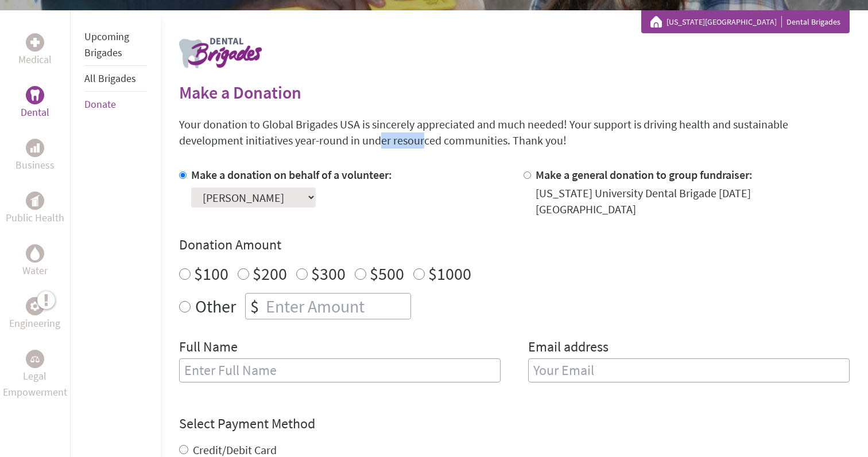 This screenshot has width=868, height=457. What do you see at coordinates (514, 133) in the screenshot?
I see `p: Your donation to Global Brigades USA is sincerely appreciated and much needed! Your support is dr...` at bounding box center [514, 133].